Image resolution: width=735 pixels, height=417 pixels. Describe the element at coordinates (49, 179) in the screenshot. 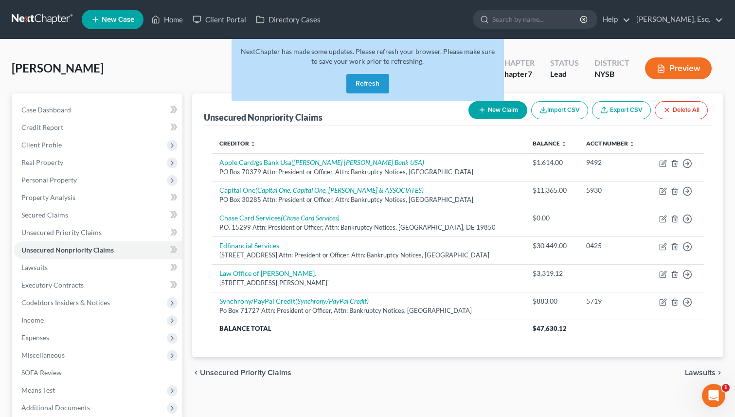

I see `span: Personal Property` at that location.